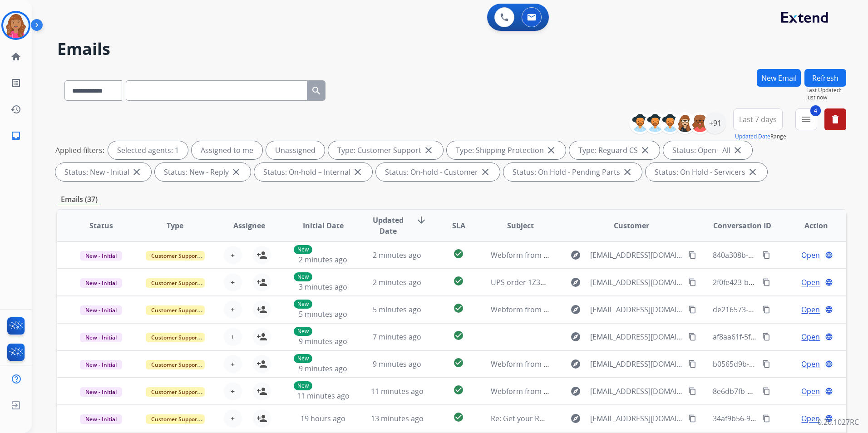 The width and height of the screenshot is (868, 433). What do you see at coordinates (743, 226) in the screenshot?
I see `span: Conversation ID` at bounding box center [743, 226].